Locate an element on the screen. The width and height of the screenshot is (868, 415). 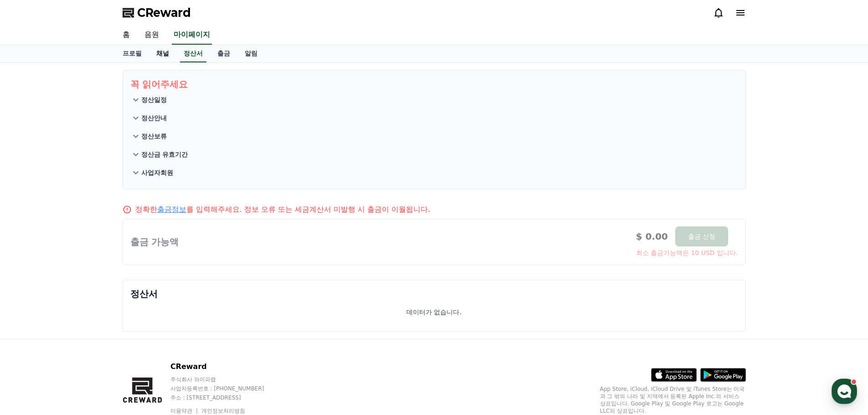
p: CReward is located at coordinates (226, 367).